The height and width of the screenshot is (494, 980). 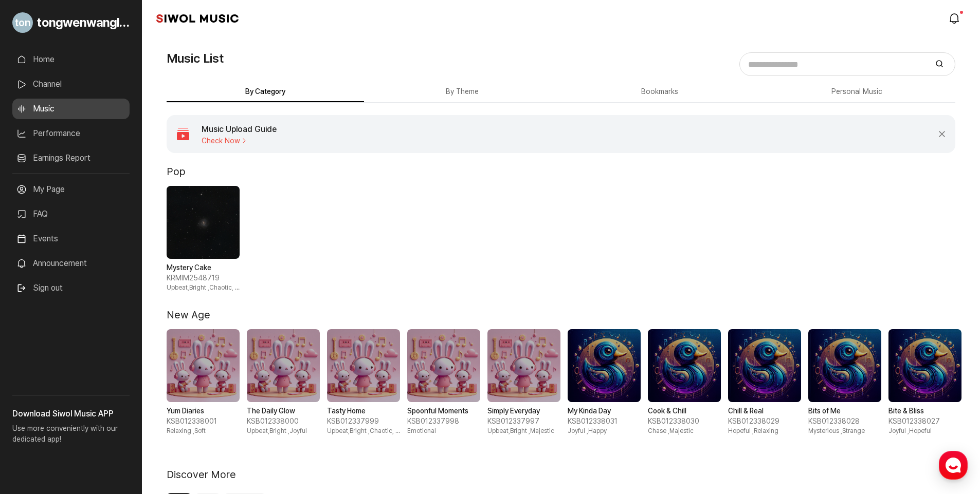 What do you see at coordinates (283, 382) in the screenshot?
I see `div: 2 / 10` at bounding box center [283, 382].